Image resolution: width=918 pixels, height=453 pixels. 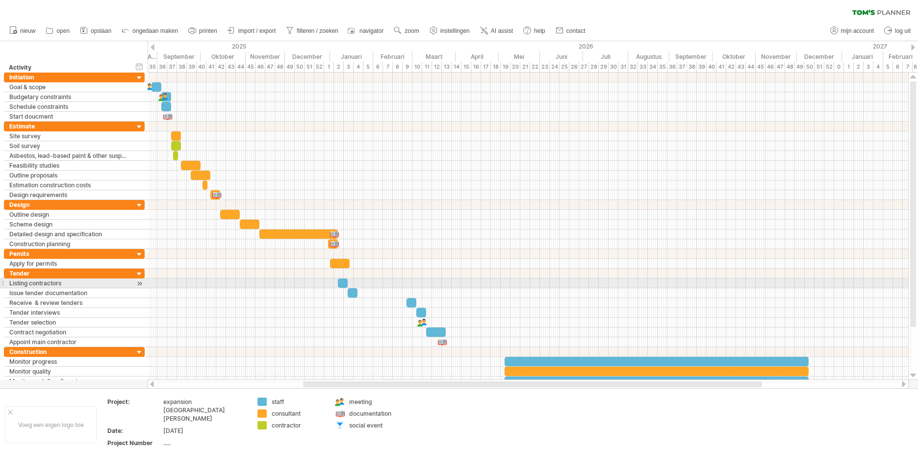 I want to click on span: help, so click(x=539, y=31).